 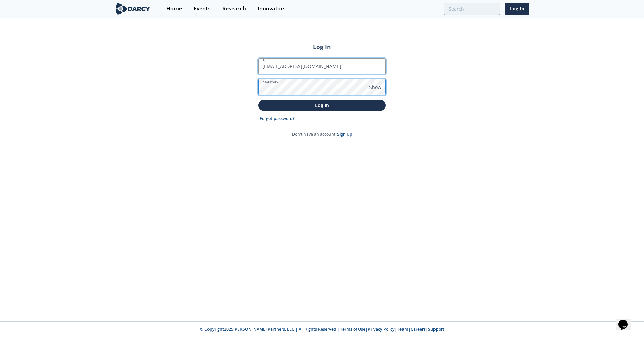 What do you see at coordinates (270, 82) in the screenshot?
I see `label: Password` at bounding box center [270, 82].